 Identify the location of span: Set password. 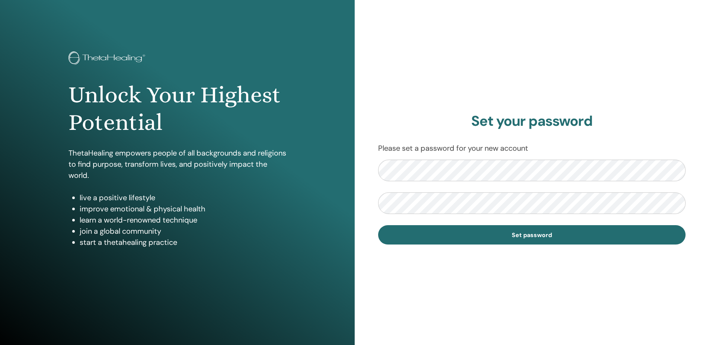
(532, 235).